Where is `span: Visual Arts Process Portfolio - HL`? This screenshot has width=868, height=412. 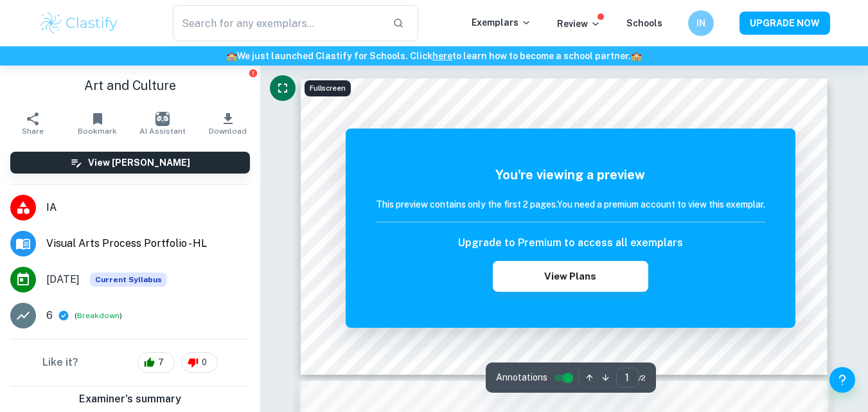
span: Visual Arts Process Portfolio - HL is located at coordinates (148, 243).